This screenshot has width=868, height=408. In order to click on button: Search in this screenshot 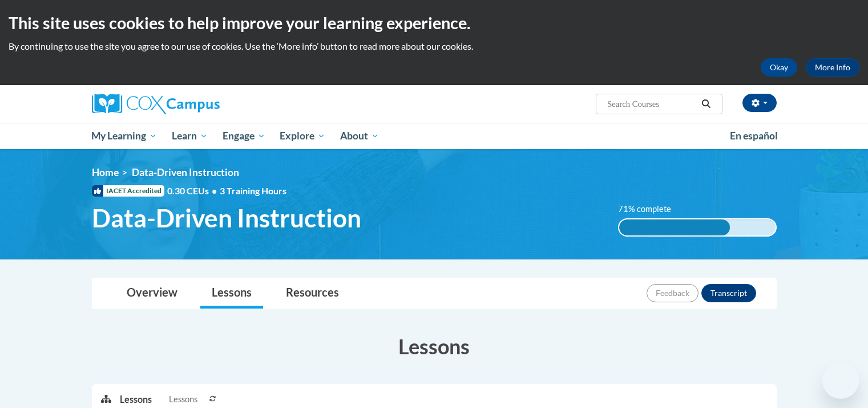, I will do `click(706, 104)`.